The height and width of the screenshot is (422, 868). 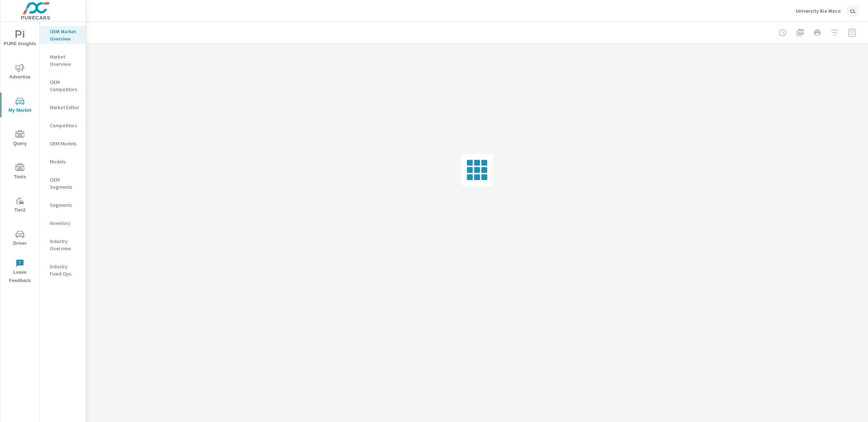 I want to click on p: Inventory, so click(x=65, y=223).